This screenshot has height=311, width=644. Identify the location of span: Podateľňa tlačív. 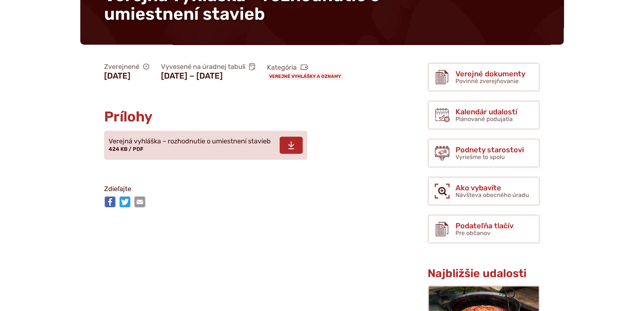
(484, 226).